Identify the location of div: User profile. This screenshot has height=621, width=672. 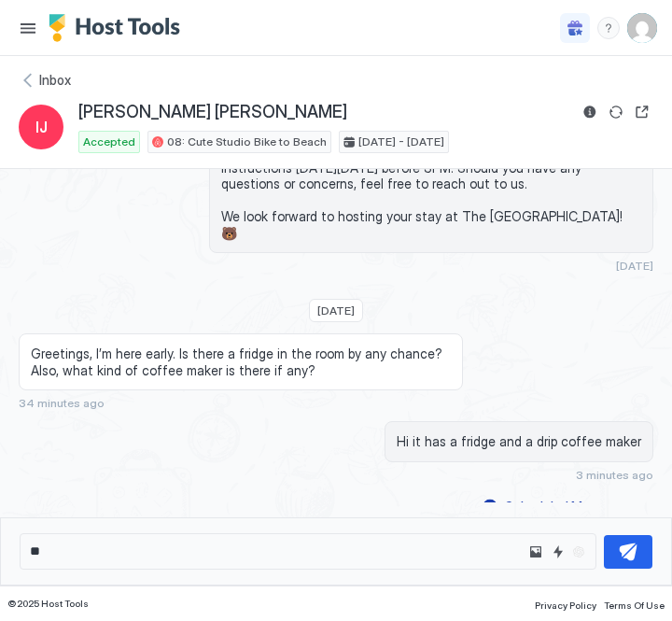
(642, 28).